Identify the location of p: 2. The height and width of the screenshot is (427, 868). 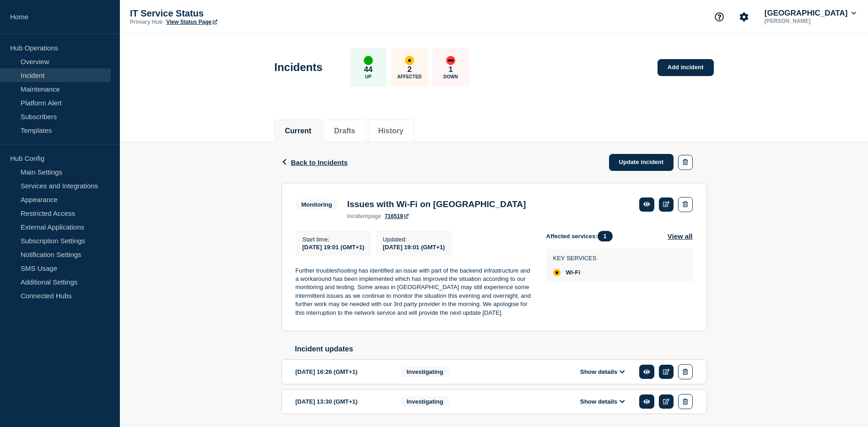
(409, 70).